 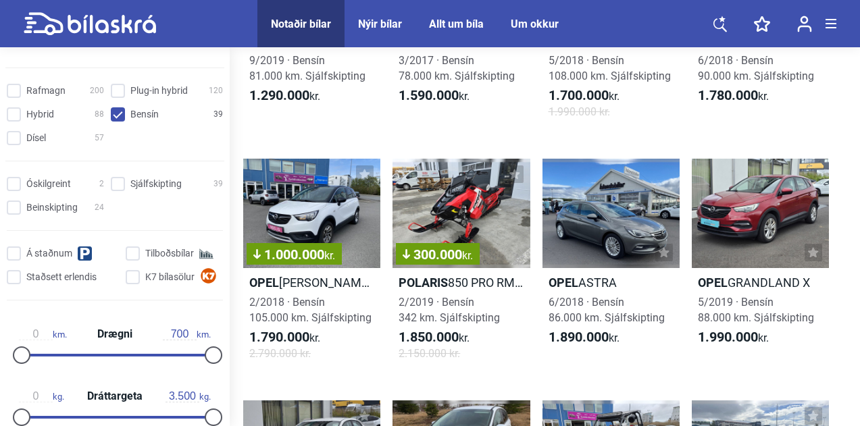 I want to click on a: OpelGRANDLAND X5/2019 · Bensín88.000 km. Sjálfskipting1.990.000kr., so click(x=760, y=266).